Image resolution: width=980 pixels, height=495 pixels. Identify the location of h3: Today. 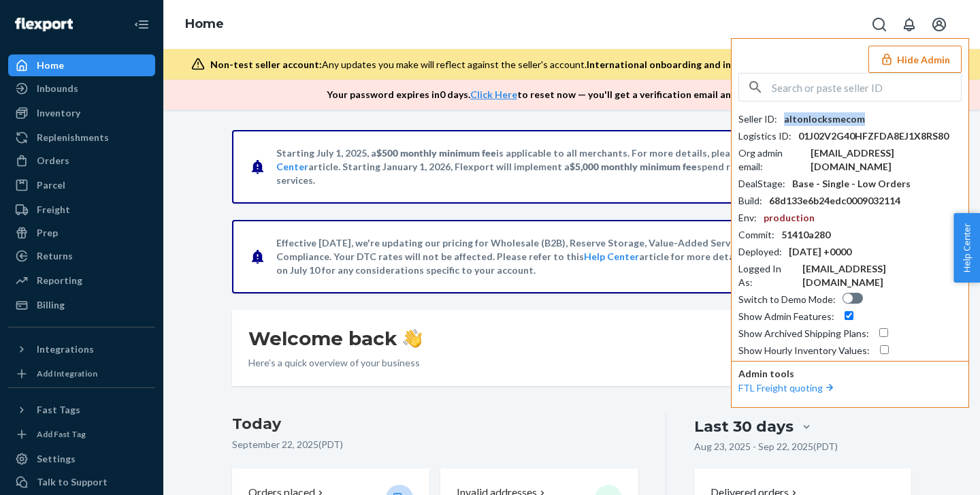
(435, 425).